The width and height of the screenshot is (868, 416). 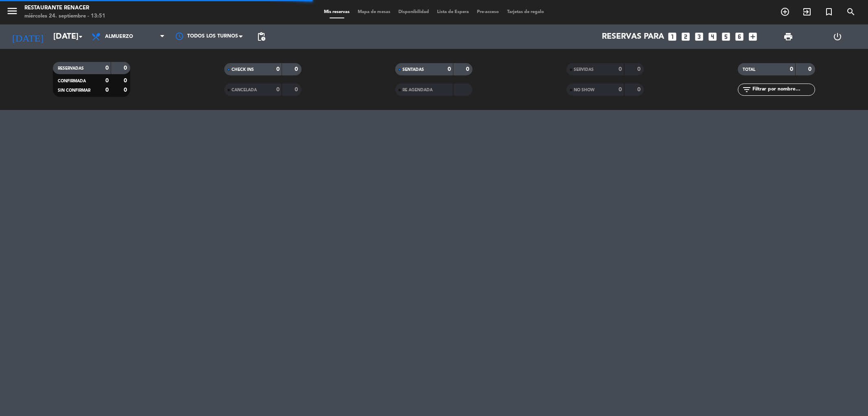 I want to click on span: Mapa de mesas, so click(x=374, y=12).